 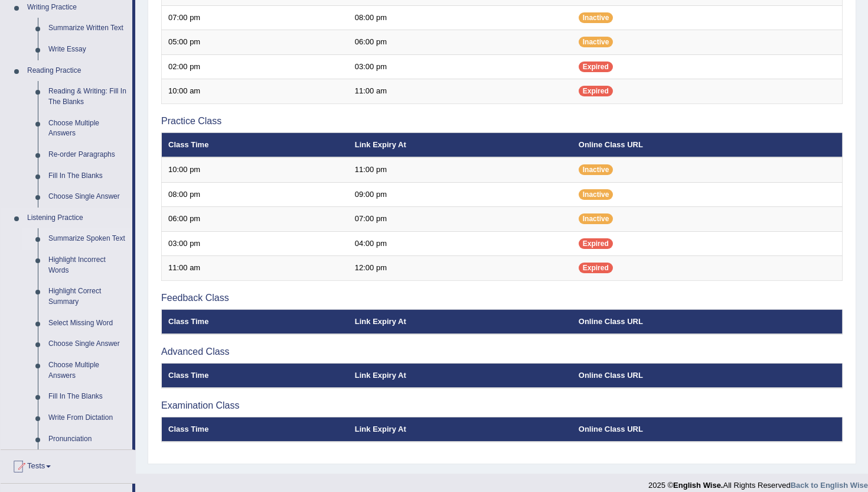 I want to click on h3: Examination Class, so click(x=502, y=406).